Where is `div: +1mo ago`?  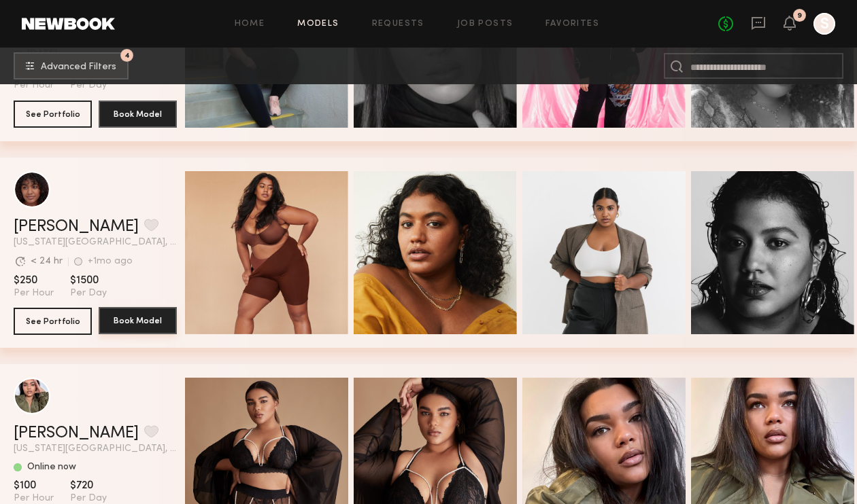 div: +1mo ago is located at coordinates (110, 262).